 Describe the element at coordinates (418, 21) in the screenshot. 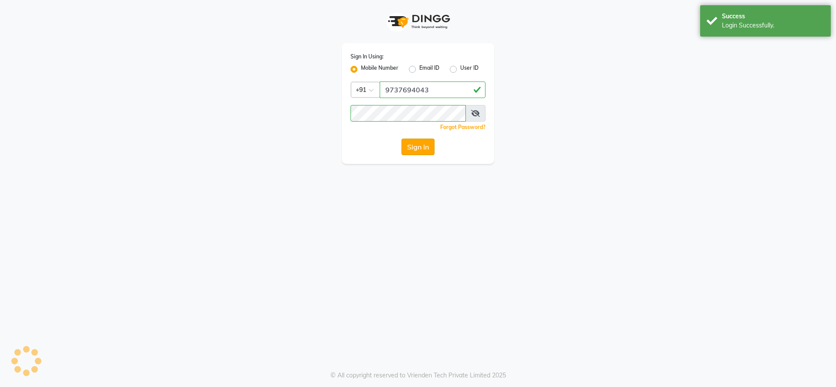

I see `img: logo1.svg` at that location.